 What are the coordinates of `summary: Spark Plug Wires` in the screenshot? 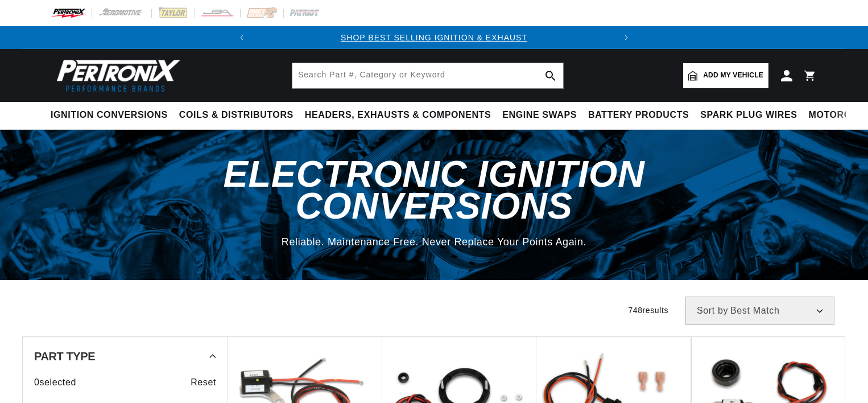 It's located at (749, 115).